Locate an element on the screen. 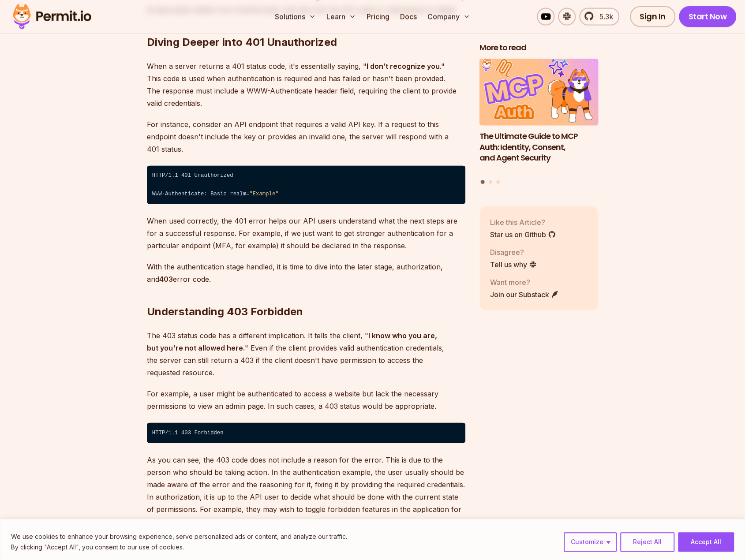 The height and width of the screenshot is (560, 745). code: HTTP/1.1 403 Forbidden is located at coordinates (306, 433).